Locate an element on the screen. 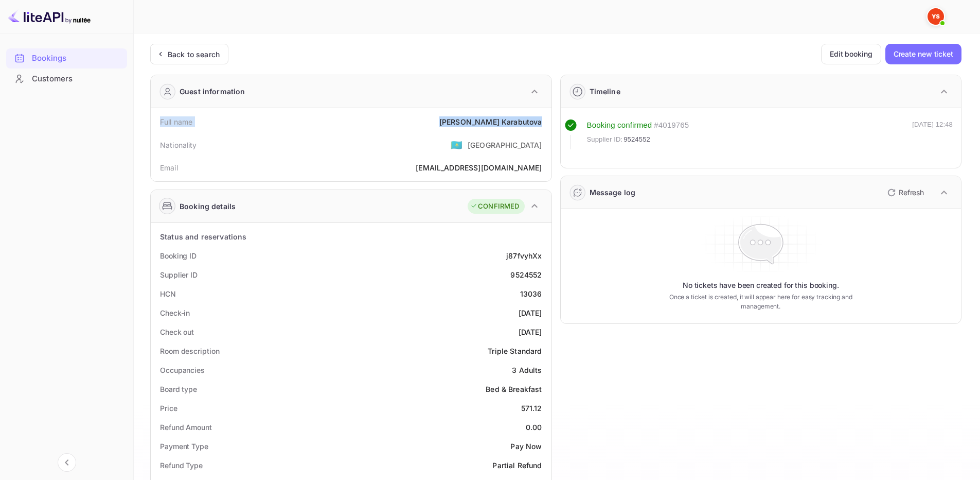 This screenshot has width=980, height=480. div: Booking confirmed is located at coordinates (619, 125).